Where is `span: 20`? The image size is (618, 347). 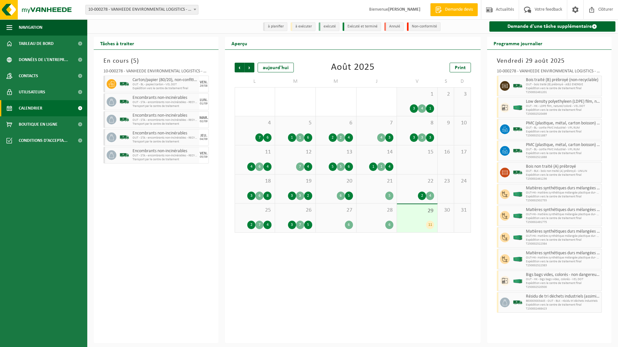
span: 20 is located at coordinates (336, 181).